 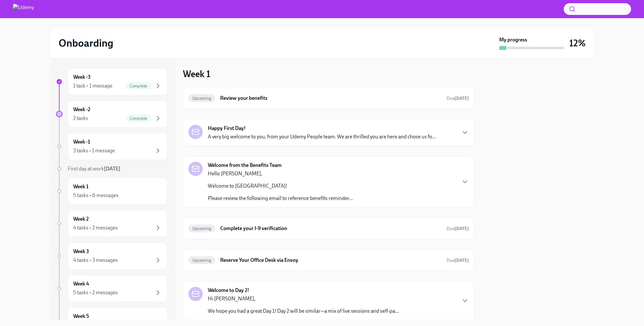 What do you see at coordinates (196, 74) in the screenshot?
I see `h3: Week 1` at bounding box center [196, 74].